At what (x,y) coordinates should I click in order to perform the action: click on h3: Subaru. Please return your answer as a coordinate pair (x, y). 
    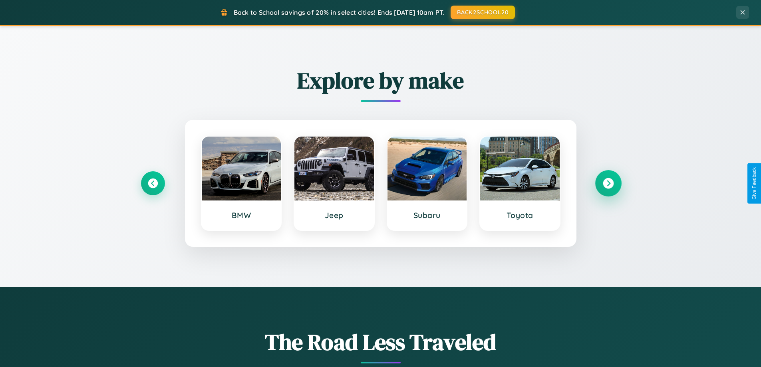
    Looking at the image, I should click on (427, 215).